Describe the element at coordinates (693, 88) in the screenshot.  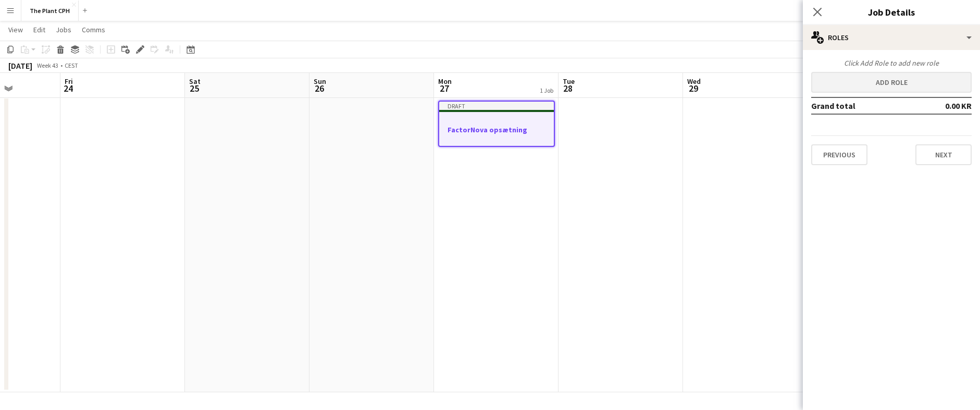
I see `span: 29` at that location.